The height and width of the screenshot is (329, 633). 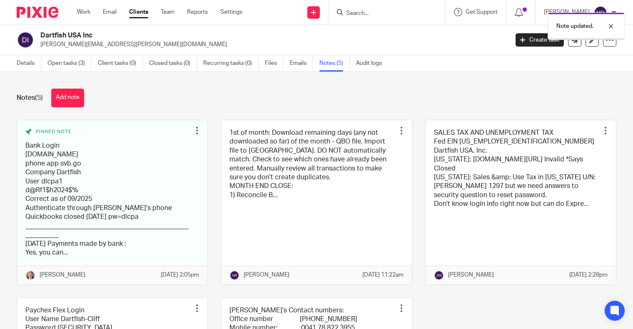 What do you see at coordinates (120, 63) in the screenshot?
I see `a: Client tasks (0)` at bounding box center [120, 63].